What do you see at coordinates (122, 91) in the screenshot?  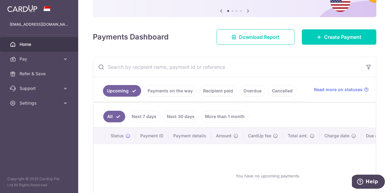 I see `a: Upcoming` at bounding box center [122, 91].